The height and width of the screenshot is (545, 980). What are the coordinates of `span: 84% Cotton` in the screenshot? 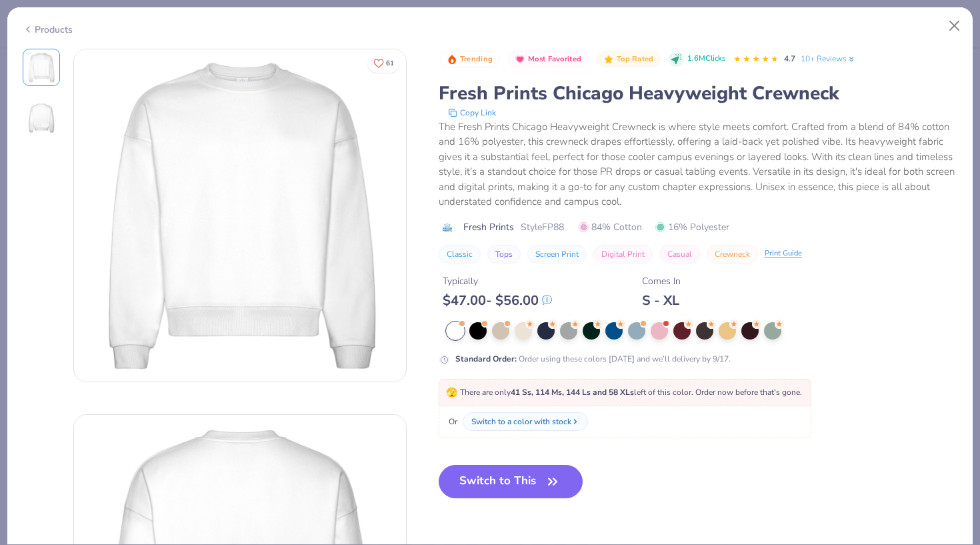 It's located at (610, 227).